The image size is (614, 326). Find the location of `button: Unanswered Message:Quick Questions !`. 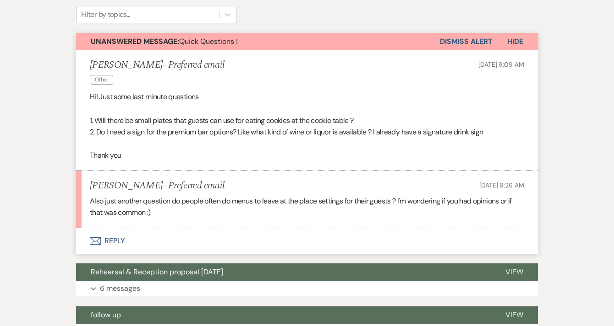

button: Unanswered Message:Quick Questions ! is located at coordinates (258, 42).